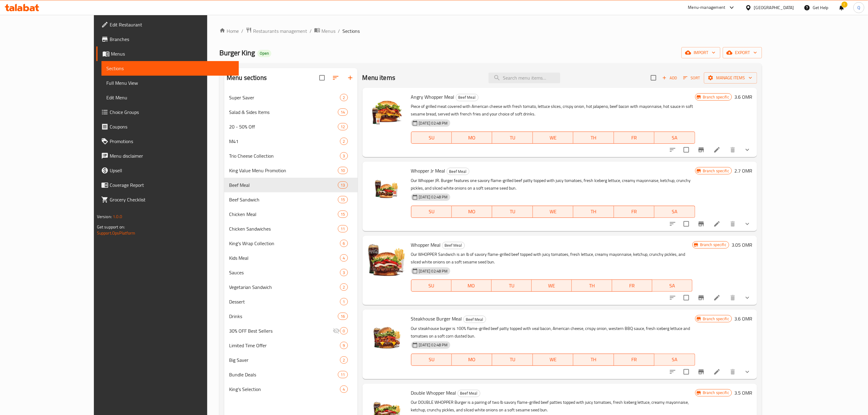  Describe the element at coordinates (434, 392) in the screenshot. I see `span: Double Whopper Meal` at that location.